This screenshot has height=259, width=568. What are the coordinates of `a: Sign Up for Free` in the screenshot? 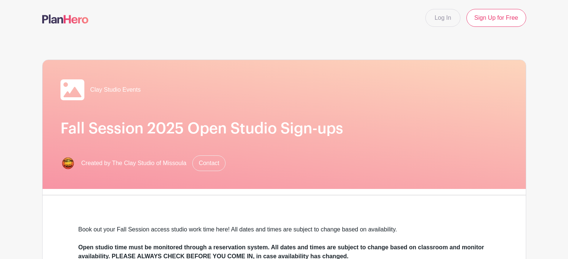 It's located at (496, 18).